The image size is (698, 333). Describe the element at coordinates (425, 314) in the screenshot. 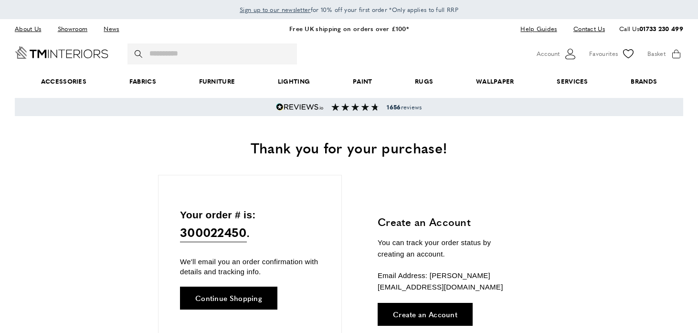

I see `span: Create an Account` at that location.